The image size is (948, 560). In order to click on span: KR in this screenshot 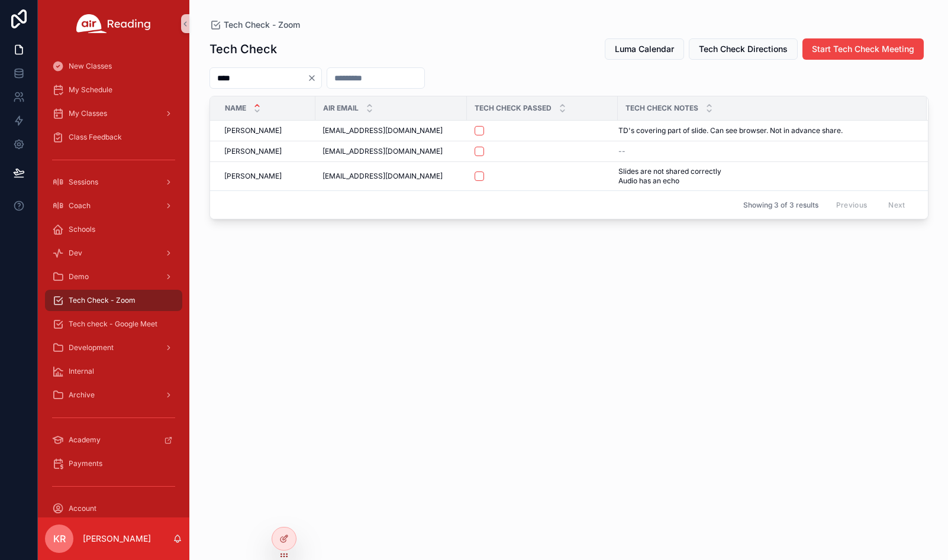, I will do `click(59, 539)`.